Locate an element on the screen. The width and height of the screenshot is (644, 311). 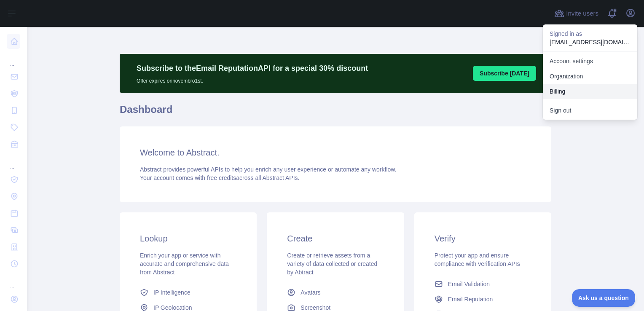
a: Email Validation is located at coordinates (483, 284).